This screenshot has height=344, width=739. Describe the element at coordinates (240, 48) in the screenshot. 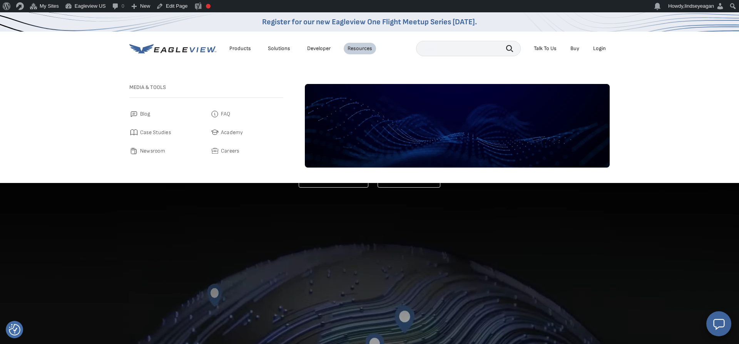

I see `div: Products` at that location.